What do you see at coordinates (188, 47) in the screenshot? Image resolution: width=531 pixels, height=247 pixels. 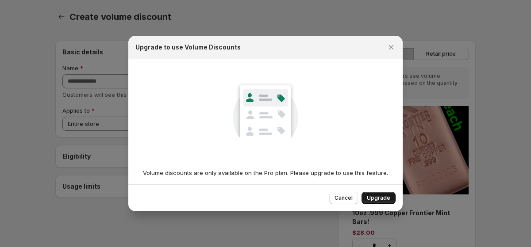 I see `h2: Upgrade to use Volume Discounts` at bounding box center [188, 47].